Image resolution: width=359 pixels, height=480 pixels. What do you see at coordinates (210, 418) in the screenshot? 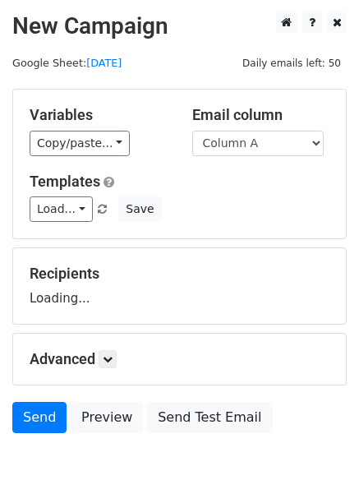
I see `a: Send Test Email` at bounding box center [210, 418].